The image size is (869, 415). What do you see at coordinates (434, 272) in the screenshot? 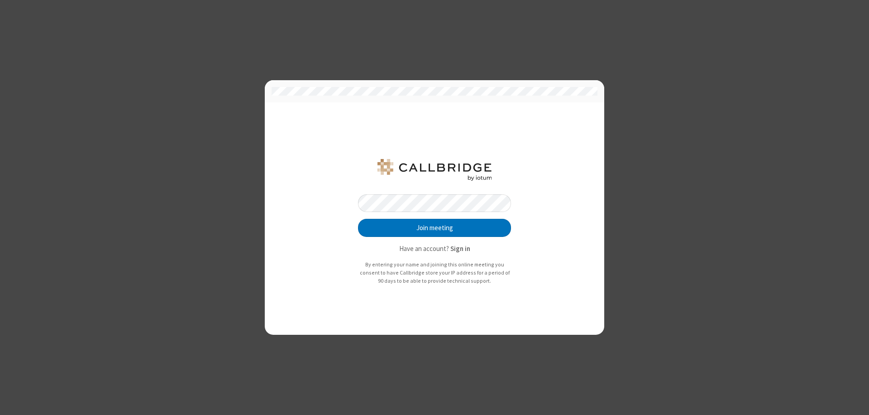
I see `p: By entering your name and joining this online meeting you consent to have Callbridge store your I...` at bounding box center [434, 272].